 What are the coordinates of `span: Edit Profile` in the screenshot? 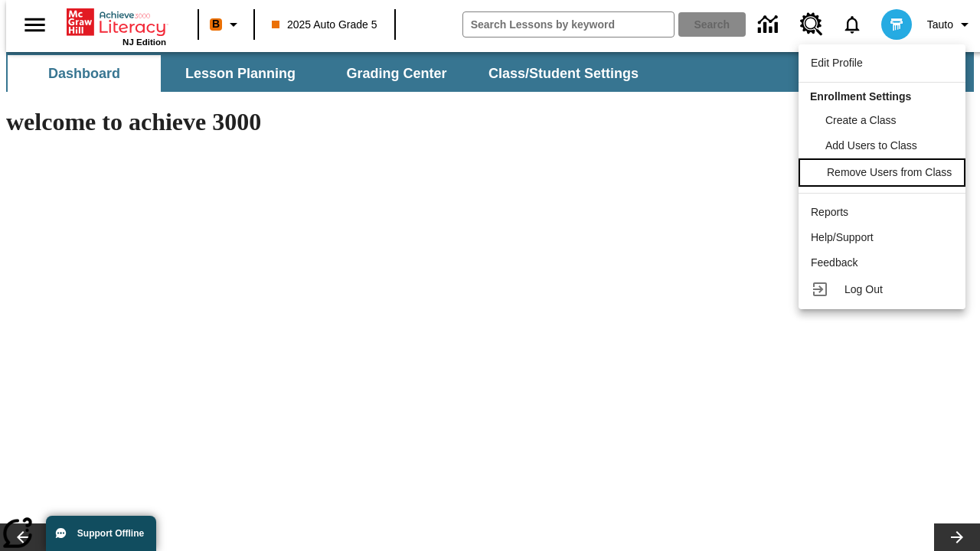 It's located at (837, 63).